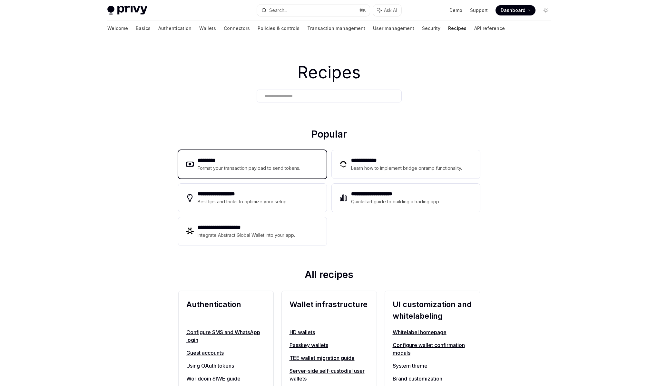  I want to click on a: TEE wallet migration guide, so click(329, 358).